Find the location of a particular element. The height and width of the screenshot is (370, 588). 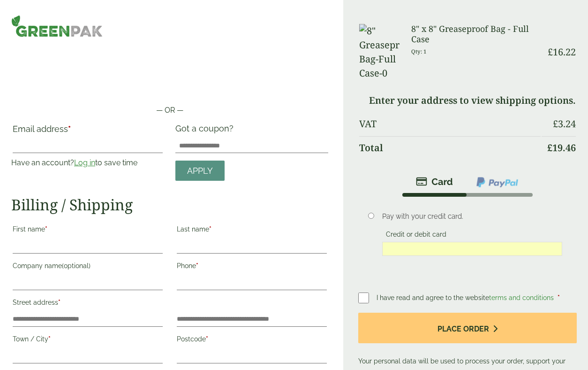

bdi: 19.46 is located at coordinates (562, 148).